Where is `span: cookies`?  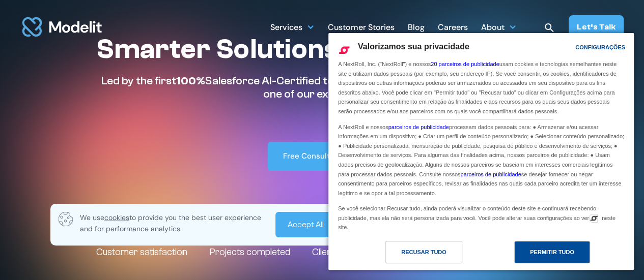 span: cookies is located at coordinates (116, 217).